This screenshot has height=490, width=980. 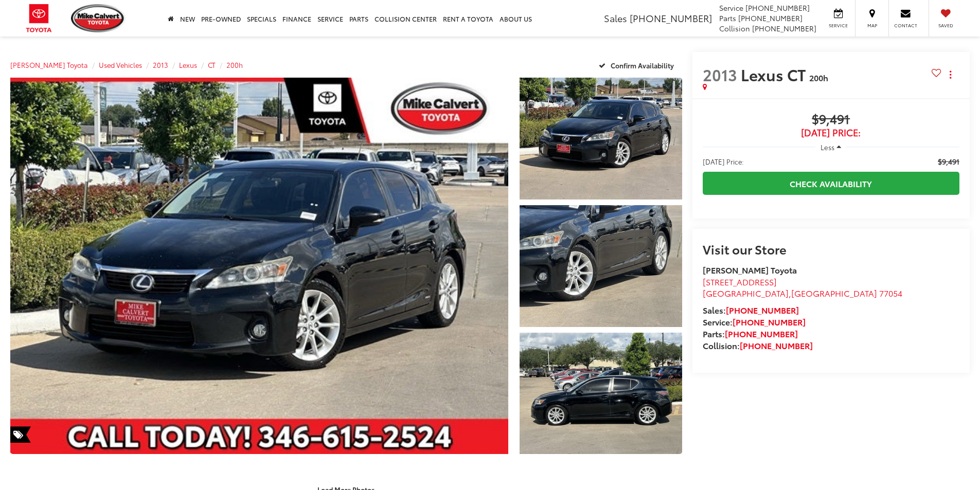 I want to click on span: Saved, so click(x=945, y=25).